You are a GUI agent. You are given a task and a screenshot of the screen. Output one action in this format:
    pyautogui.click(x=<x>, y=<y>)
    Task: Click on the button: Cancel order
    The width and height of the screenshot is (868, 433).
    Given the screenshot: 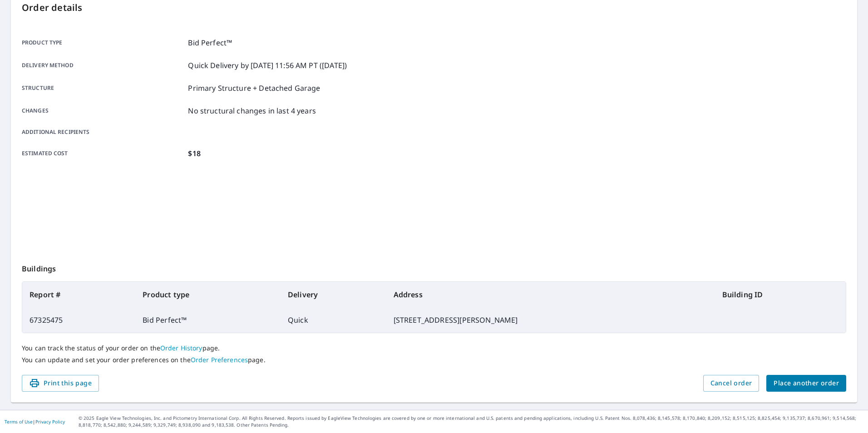 What is the action you would take?
    pyautogui.click(x=731, y=383)
    